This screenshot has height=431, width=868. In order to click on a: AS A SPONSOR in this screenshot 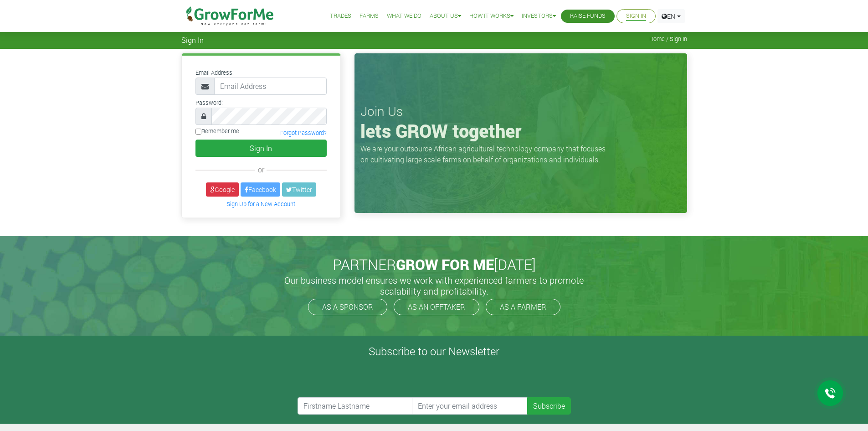, I will do `click(348, 307)`.